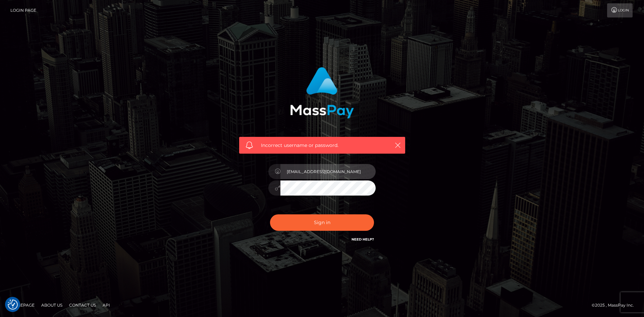  What do you see at coordinates (615, 305) in the screenshot?
I see `div: © 2025 , MassPay Inc.` at bounding box center [615, 305].